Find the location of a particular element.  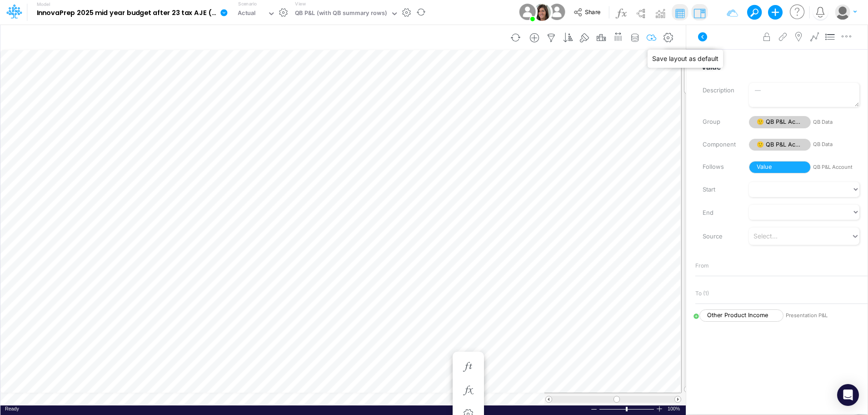

span: To (1) is located at coordinates (702, 293).